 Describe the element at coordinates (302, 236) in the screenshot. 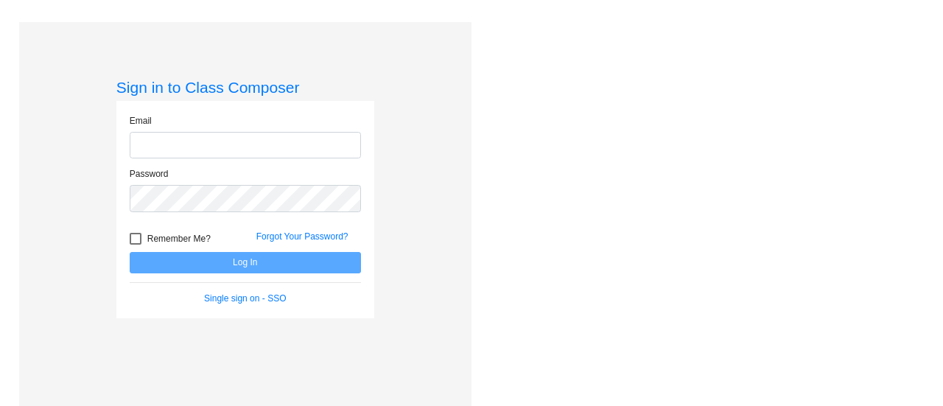

I see `a: Forgot Your Password?` at that location.